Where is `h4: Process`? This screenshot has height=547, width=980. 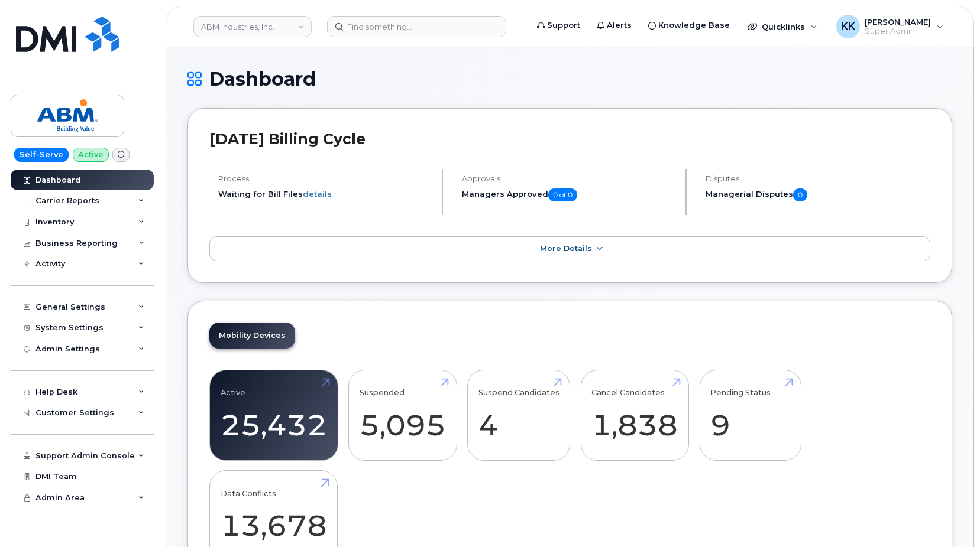
h4: Process is located at coordinates (325, 178).